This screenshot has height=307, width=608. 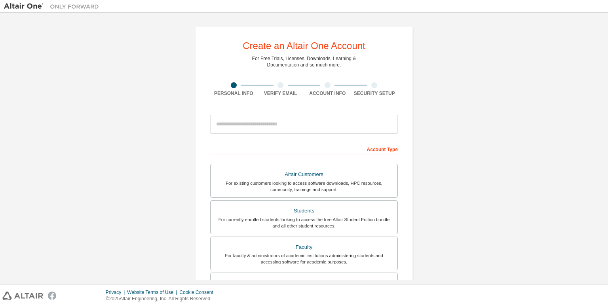 I want to click on div: Website Terms of Use, so click(x=153, y=292).